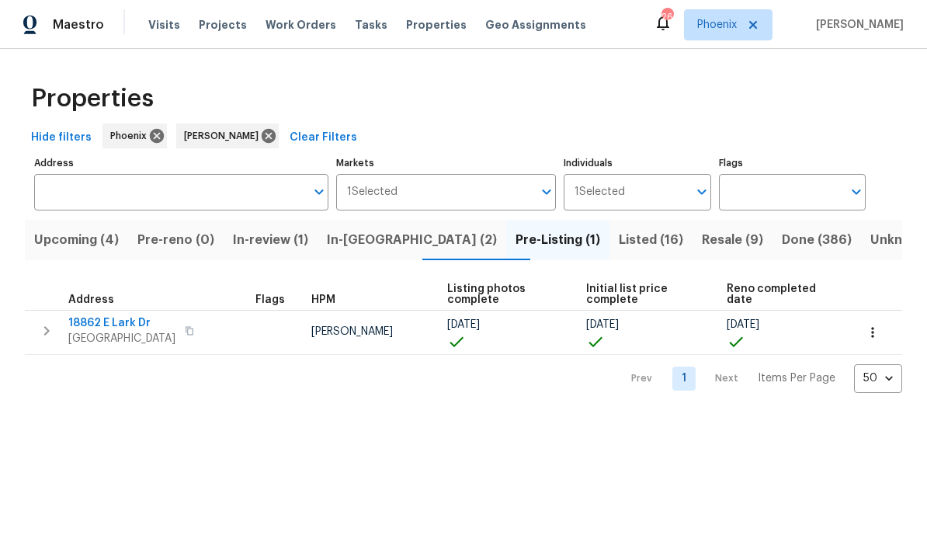 The image size is (927, 560). What do you see at coordinates (323, 138) in the screenshot?
I see `span: Clear Filters` at bounding box center [323, 138].